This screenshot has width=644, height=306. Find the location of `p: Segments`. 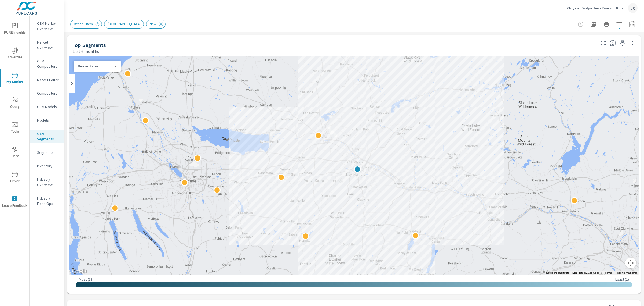

p: Segments is located at coordinates (48, 153).